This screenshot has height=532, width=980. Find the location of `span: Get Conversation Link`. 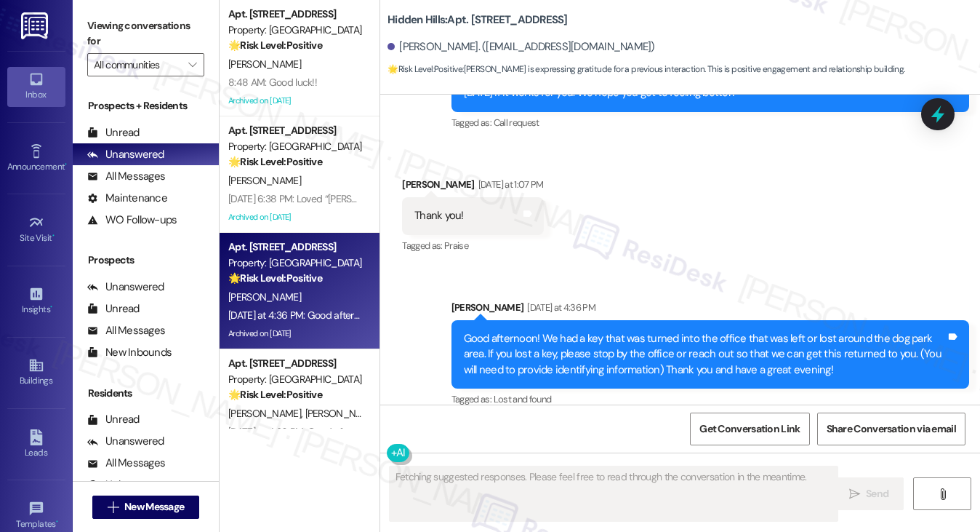

span: Get Conversation Link is located at coordinates (750, 428).